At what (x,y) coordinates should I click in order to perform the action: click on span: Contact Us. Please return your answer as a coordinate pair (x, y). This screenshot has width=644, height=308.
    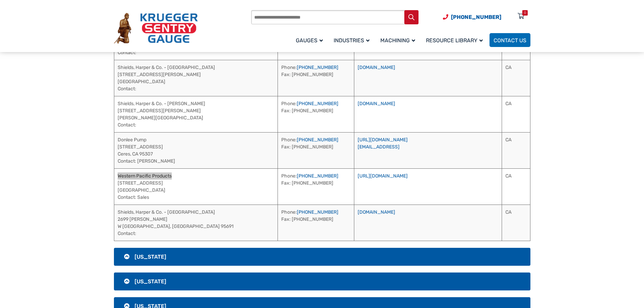
    Looking at the image, I should click on (510, 40).